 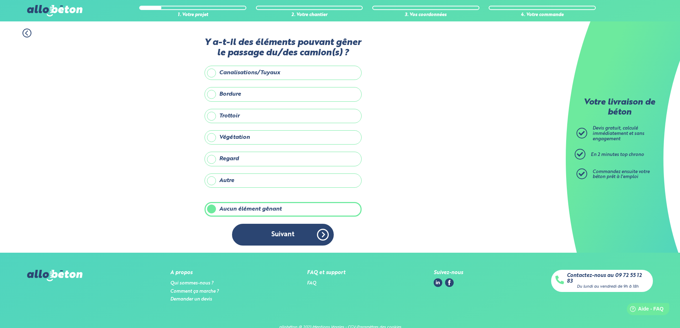 I want to click on a: FAQ, so click(x=311, y=283).